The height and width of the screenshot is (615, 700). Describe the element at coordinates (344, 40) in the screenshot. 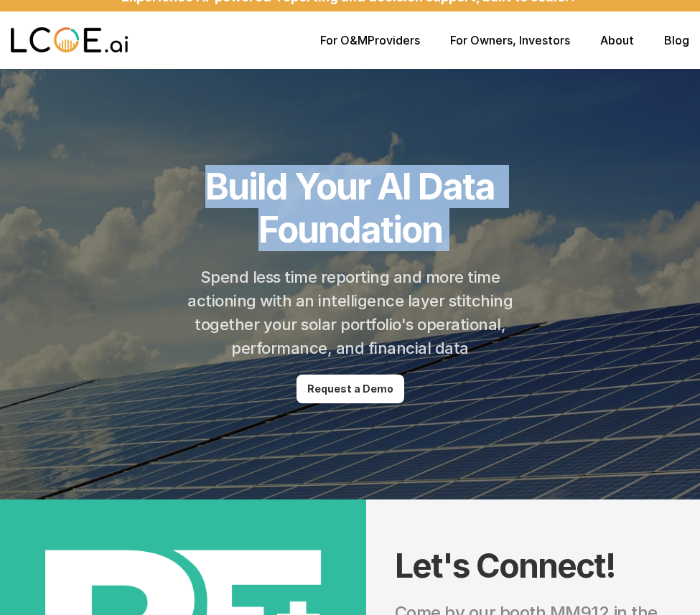

I see `a: For O&M` at that location.